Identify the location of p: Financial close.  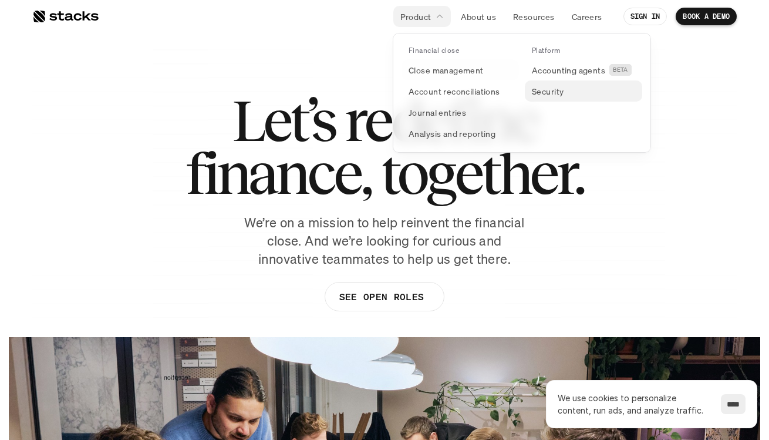
(434, 50).